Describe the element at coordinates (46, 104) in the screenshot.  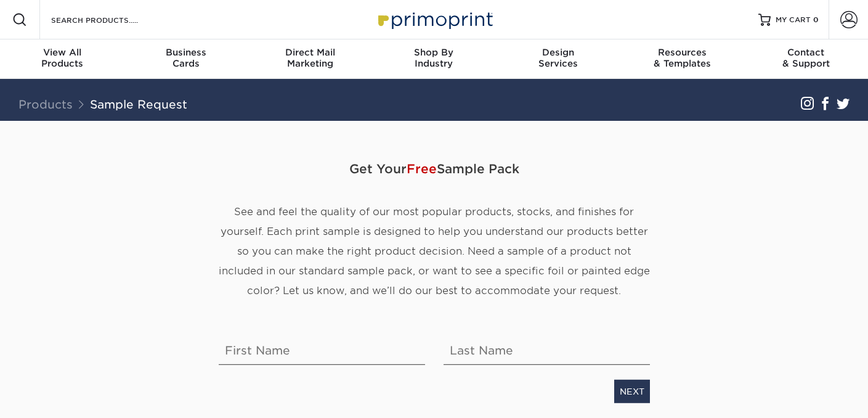
I see `a: Products` at that location.